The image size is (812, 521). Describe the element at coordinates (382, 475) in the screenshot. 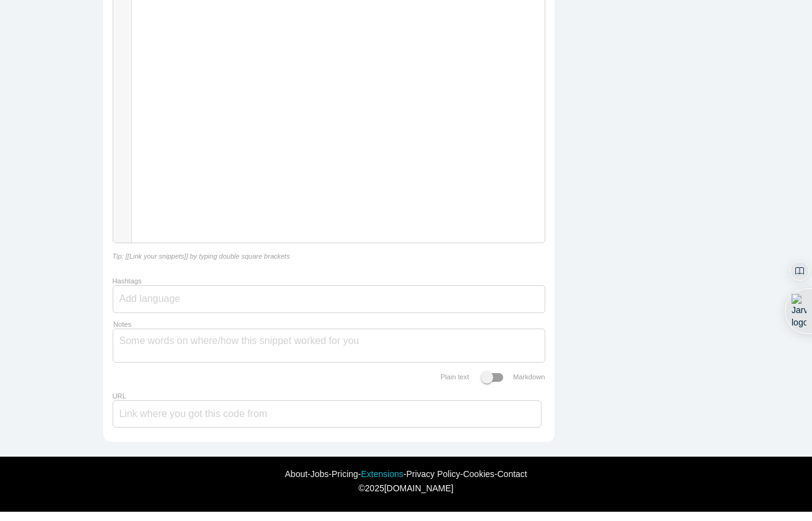

I see `a: Extensions` at that location.